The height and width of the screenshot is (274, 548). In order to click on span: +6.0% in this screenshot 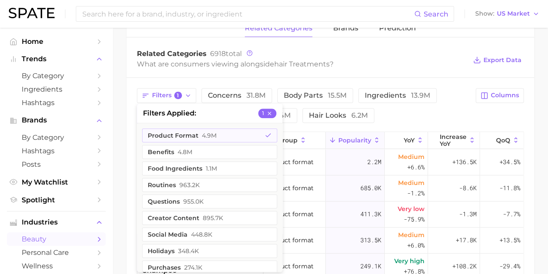, I will do `click(416, 245)`.